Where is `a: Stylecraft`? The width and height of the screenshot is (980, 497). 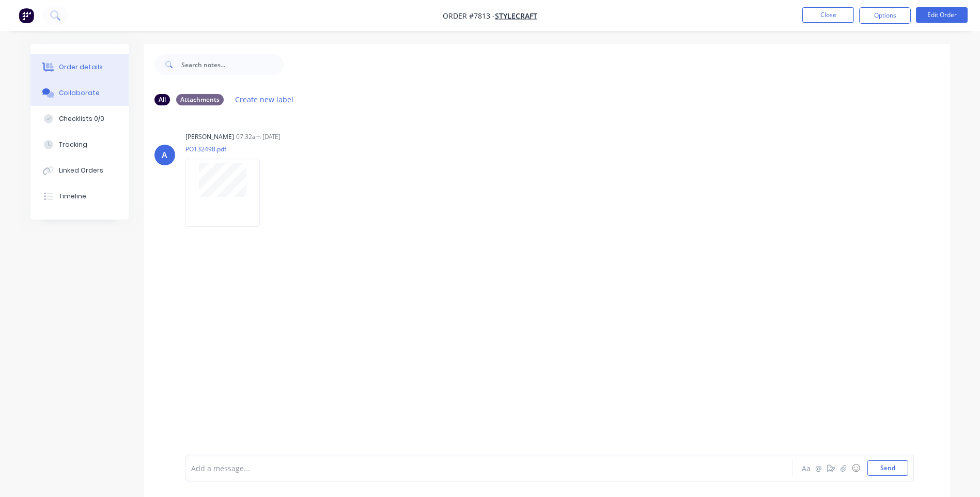
a: Stylecraft is located at coordinates (516, 16).